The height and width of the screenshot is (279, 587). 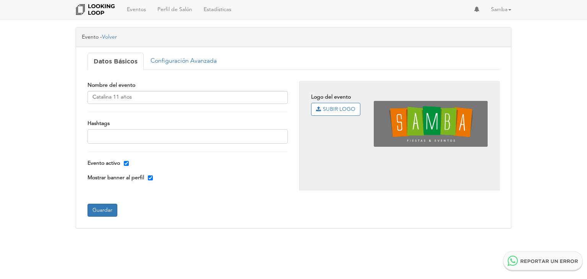 What do you see at coordinates (543, 261) in the screenshot?
I see `img: Reportar un error` at bounding box center [543, 261].